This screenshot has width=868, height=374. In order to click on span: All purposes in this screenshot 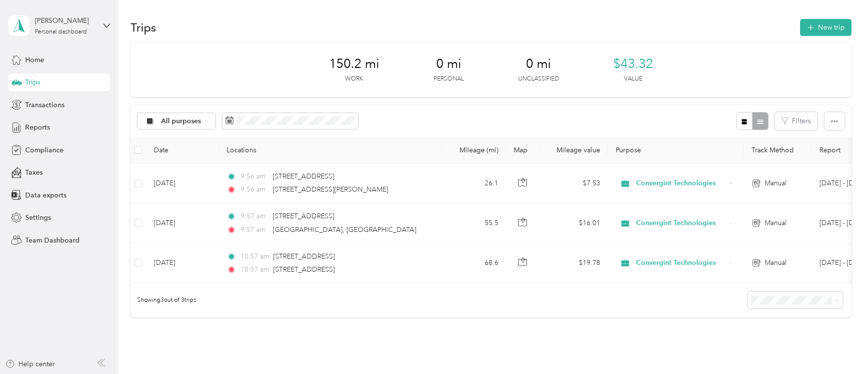, I will do `click(181, 122)`.